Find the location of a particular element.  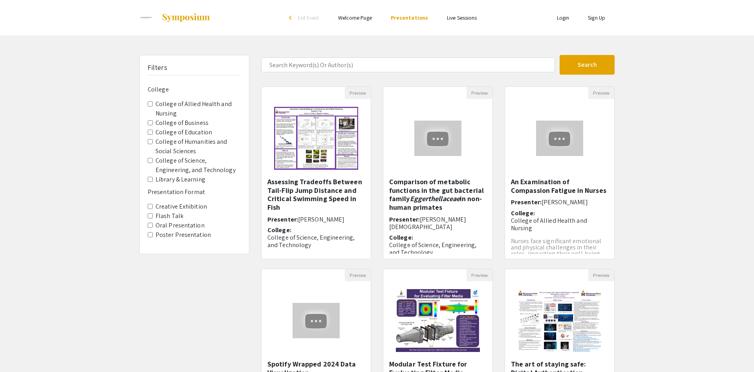

img: <p><span style="color: rgb(0, 0, 0);">Assessing Tradeoffs Between Tail-Flip Jump Distance and Cri... is located at coordinates (316, 138).